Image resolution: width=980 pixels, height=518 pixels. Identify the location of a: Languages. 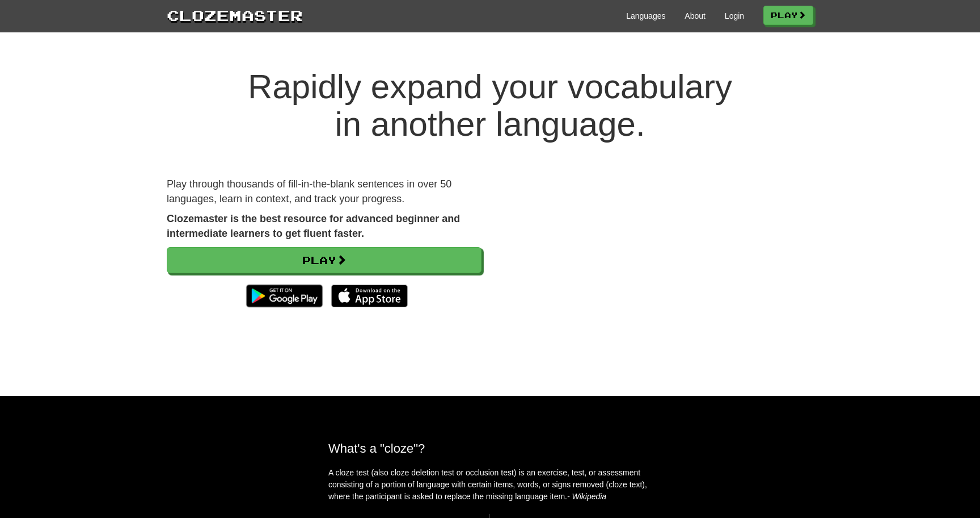
(645, 16).